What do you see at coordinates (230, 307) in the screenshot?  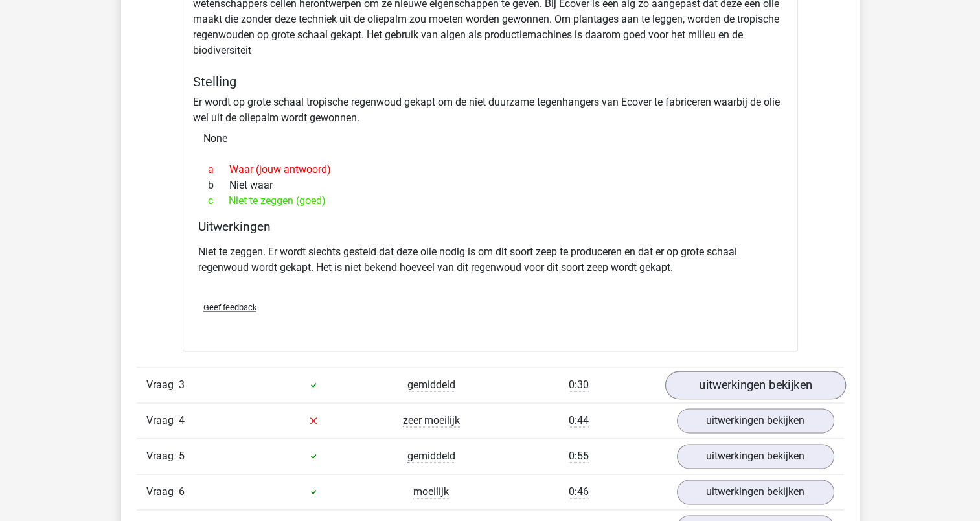 I see `span: Geef feedback` at bounding box center [230, 307].